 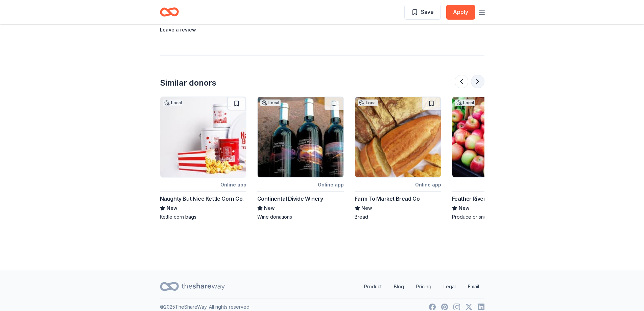 What do you see at coordinates (398, 137) in the screenshot?
I see `img: Image for Farm To Market Bread Co` at bounding box center [398, 137].